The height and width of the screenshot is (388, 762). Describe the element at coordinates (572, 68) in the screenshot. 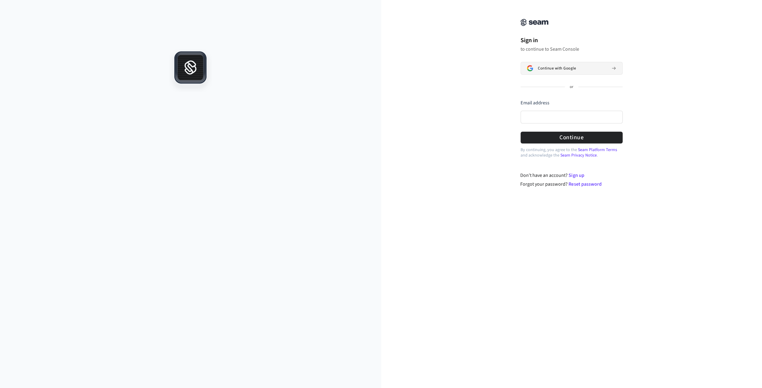

I see `button: Sign in with GoogleContinue with Google` at that location.